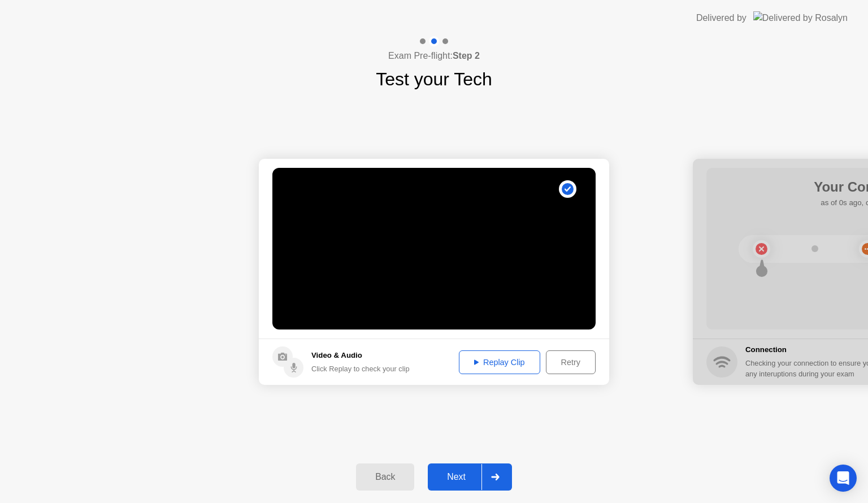 Image resolution: width=868 pixels, height=503 pixels. I want to click on b: Step 2, so click(466, 55).